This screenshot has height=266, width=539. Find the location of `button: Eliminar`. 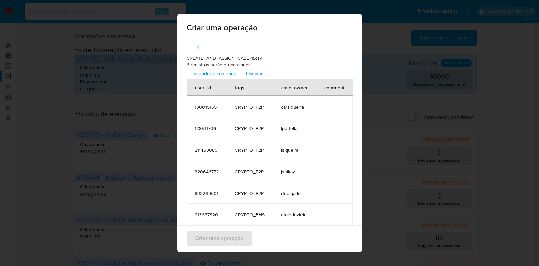

button: Eliminar is located at coordinates (254, 73).